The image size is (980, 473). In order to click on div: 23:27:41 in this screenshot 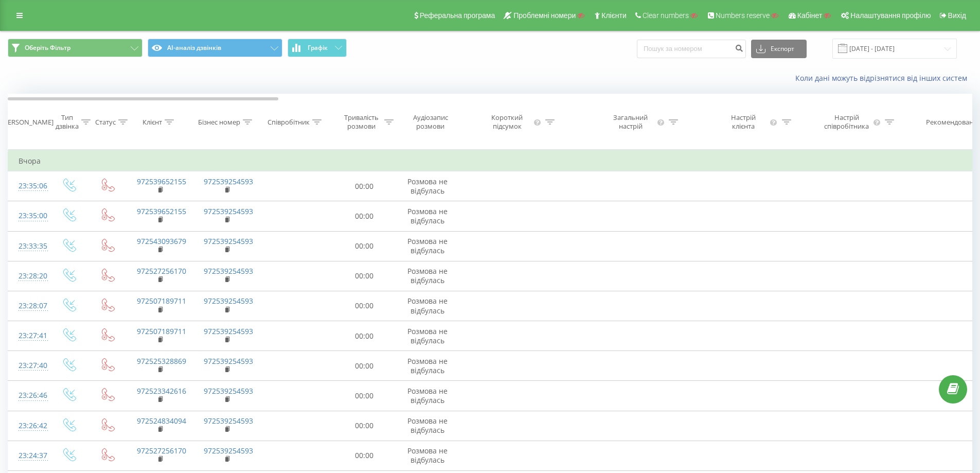, I will do `click(29, 335)`.